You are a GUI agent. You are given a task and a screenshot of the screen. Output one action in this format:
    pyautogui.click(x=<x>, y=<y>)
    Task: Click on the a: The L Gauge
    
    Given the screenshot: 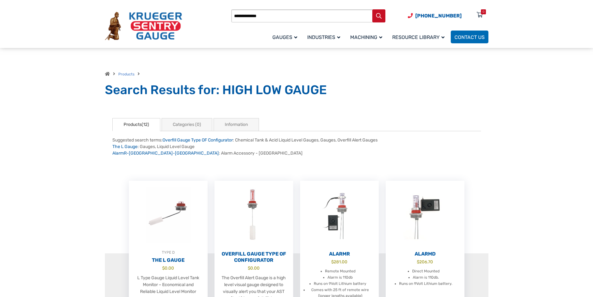 What is the action you would take?
    pyautogui.click(x=125, y=146)
    